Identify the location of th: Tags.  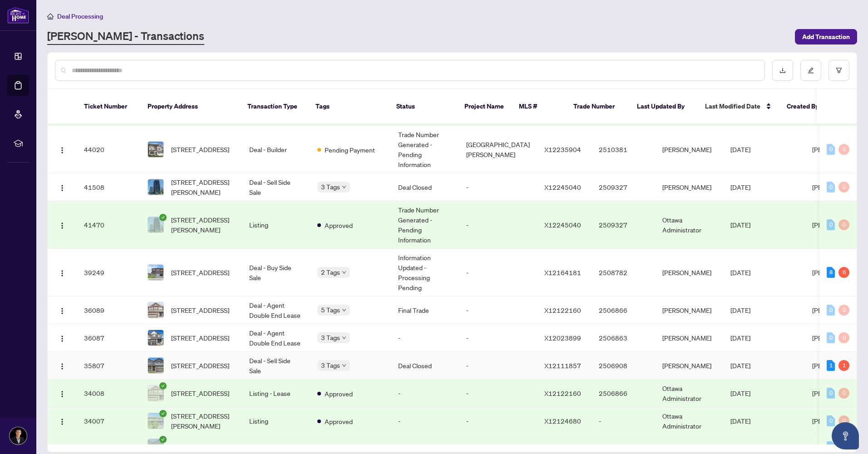
(348, 106).